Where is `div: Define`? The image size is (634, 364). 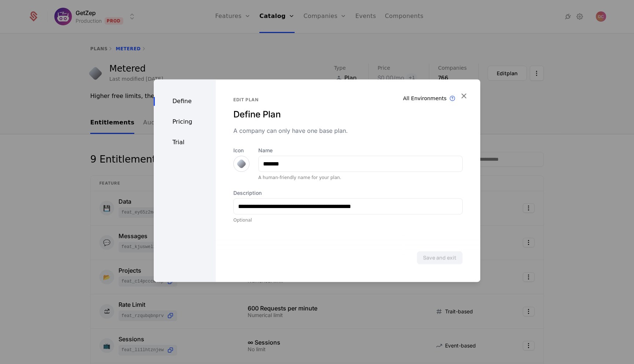
div: Define is located at coordinates (185, 101).